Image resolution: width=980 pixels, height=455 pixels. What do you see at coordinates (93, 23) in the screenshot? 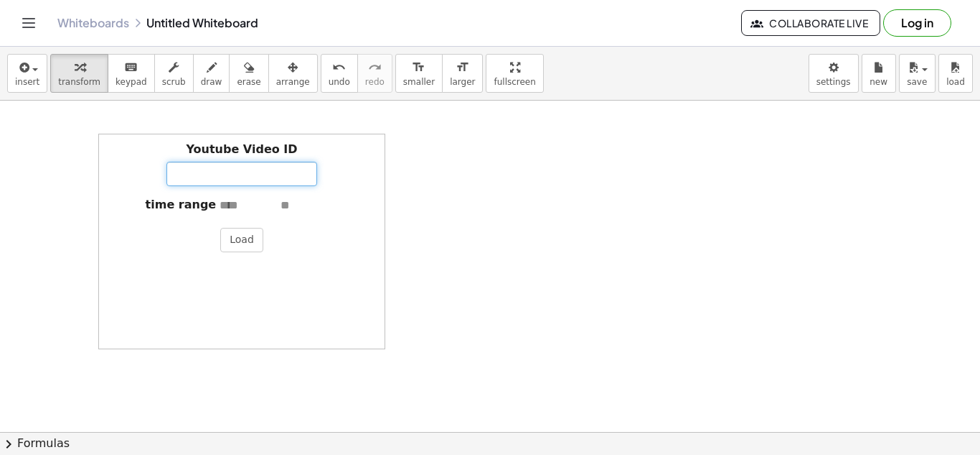
I see `a: Whiteboards` at bounding box center [93, 23].